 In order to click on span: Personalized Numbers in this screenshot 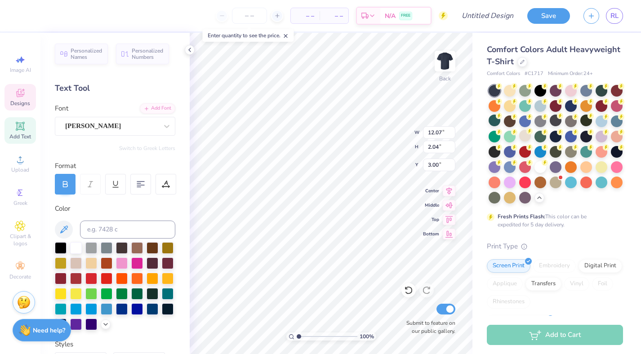, I will do `click(147, 54)`.